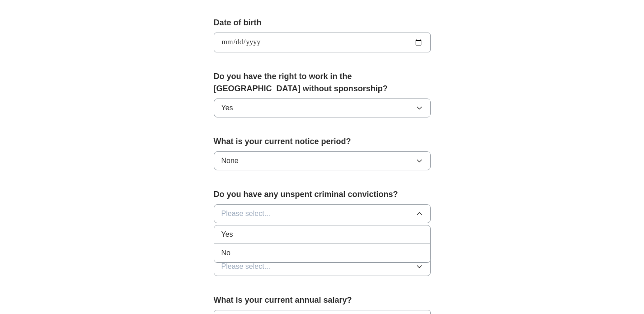  Describe the element at coordinates (322, 23) in the screenshot. I see `label: Date of birth` at that location.